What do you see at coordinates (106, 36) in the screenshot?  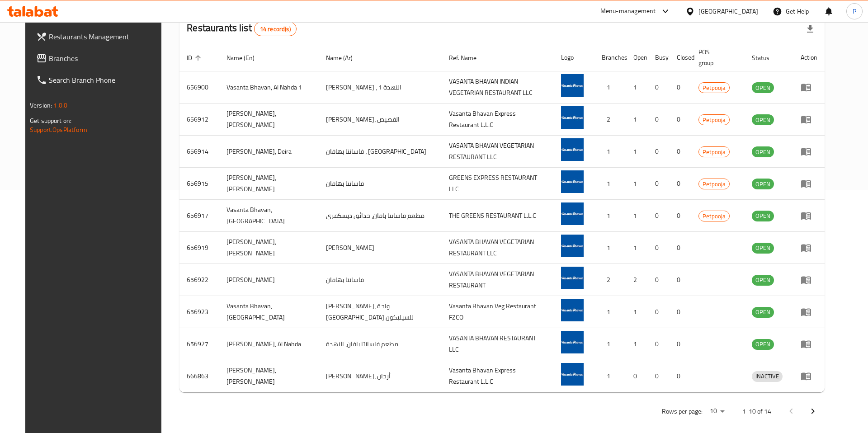 I see `span: Restaurants Management` at bounding box center [106, 36].